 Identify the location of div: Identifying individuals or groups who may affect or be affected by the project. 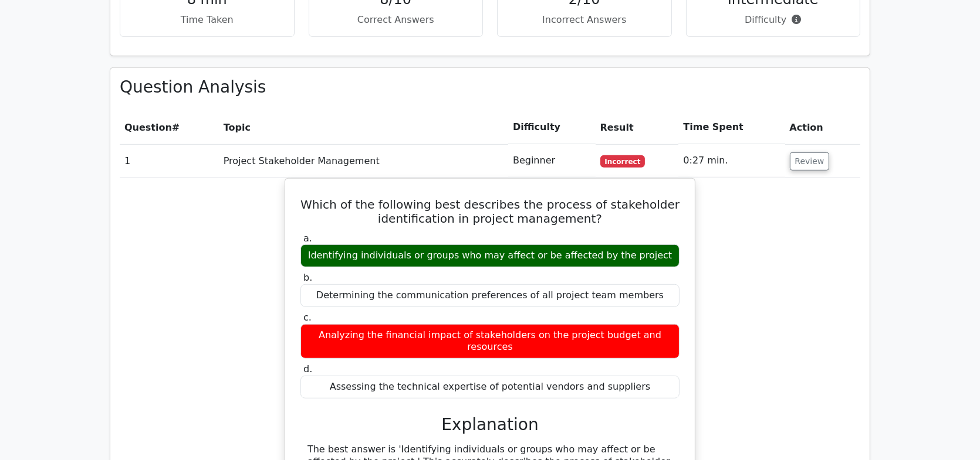
(490, 256).